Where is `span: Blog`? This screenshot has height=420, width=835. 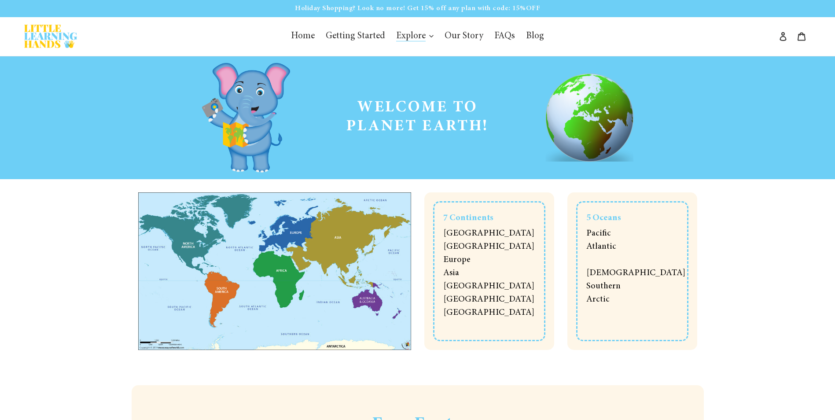
span: Blog is located at coordinates (535, 37).